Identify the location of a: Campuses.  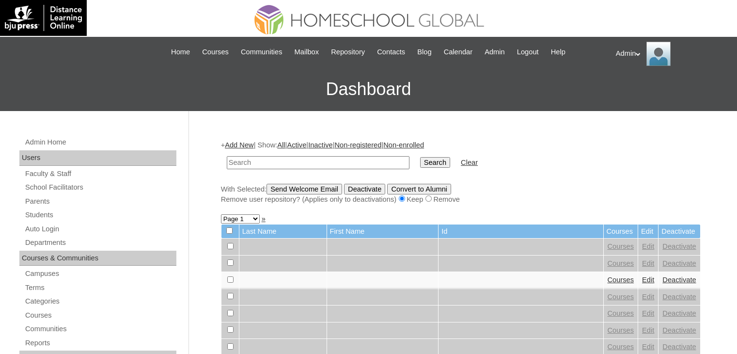
(100, 273).